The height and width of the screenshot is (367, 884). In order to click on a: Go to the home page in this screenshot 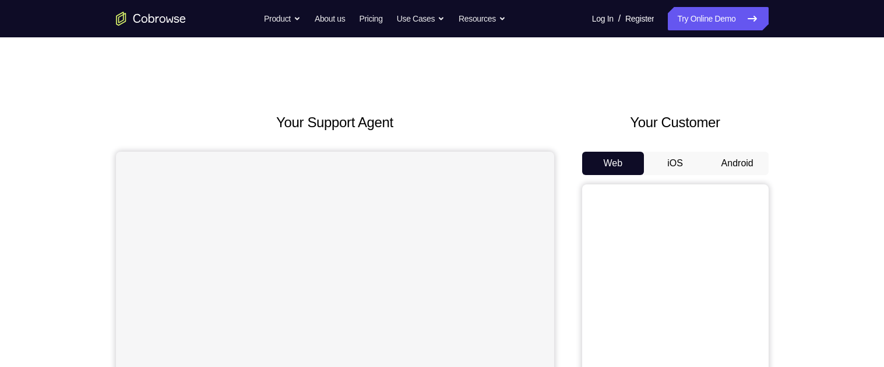, I will do `click(151, 19)`.